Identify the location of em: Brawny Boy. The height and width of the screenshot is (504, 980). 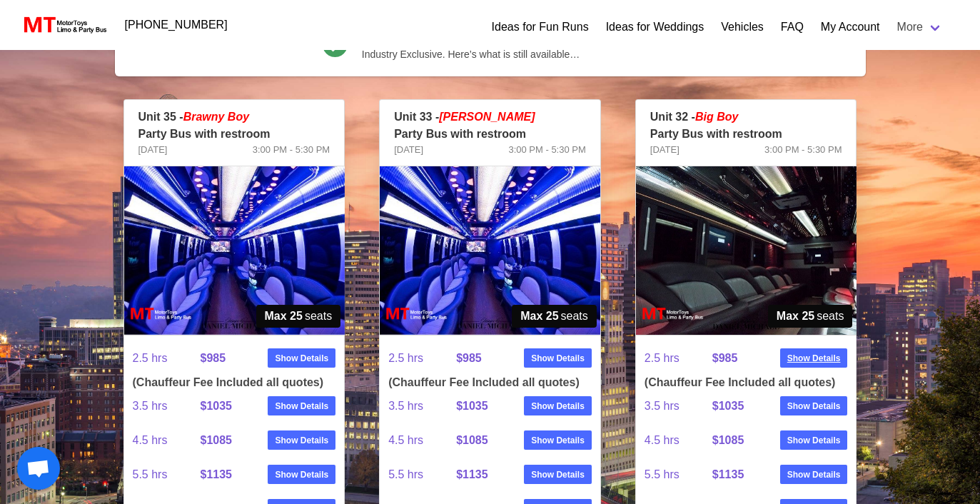
(216, 116).